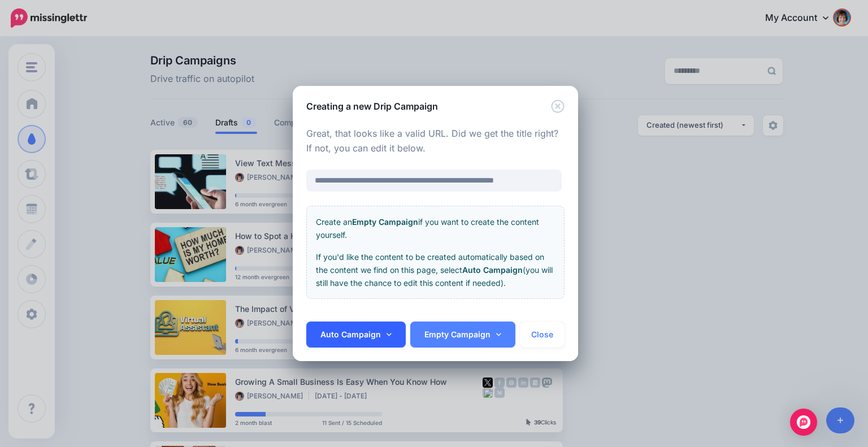 Image resolution: width=868 pixels, height=447 pixels. I want to click on p: Great, that looks like a valid URL. Did we get the title right? If not, you can edit it below., so click(435, 141).